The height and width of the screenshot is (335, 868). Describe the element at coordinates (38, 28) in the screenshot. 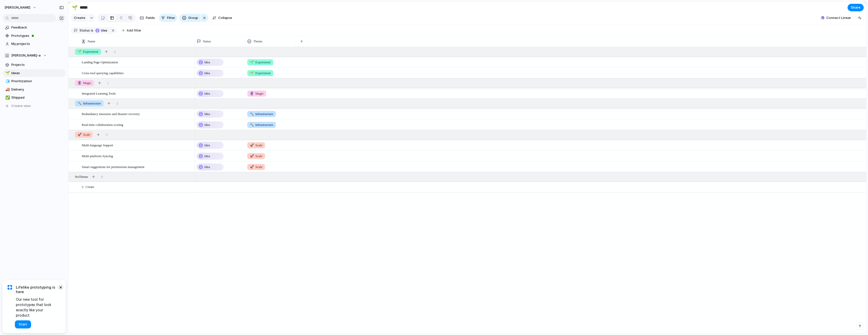

I see `span: Feedback` at that location.